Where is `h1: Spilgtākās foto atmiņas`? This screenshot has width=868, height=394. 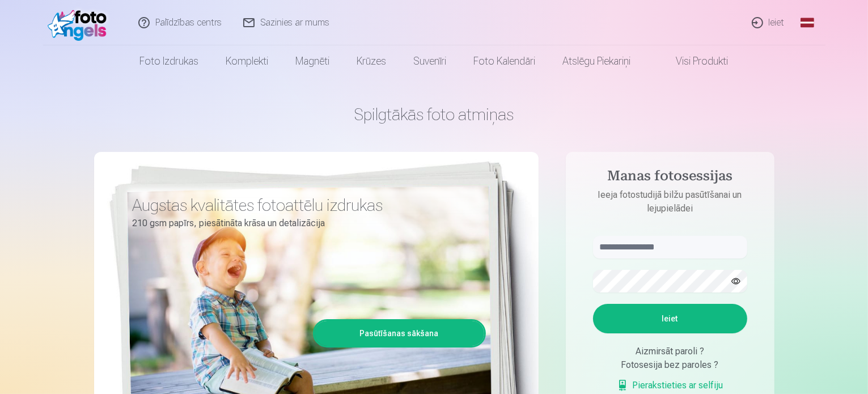
h1: Spilgtākās foto atmiņas is located at coordinates (434, 115).